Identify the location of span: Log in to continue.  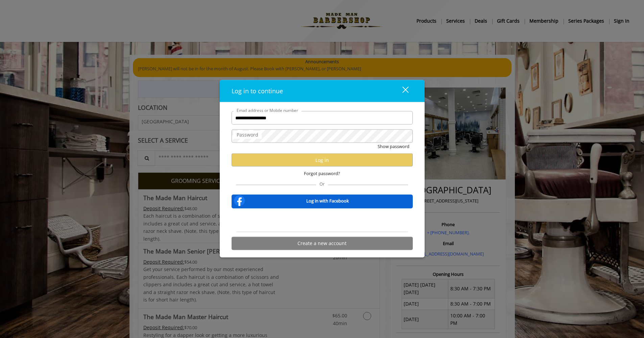
(257, 91).